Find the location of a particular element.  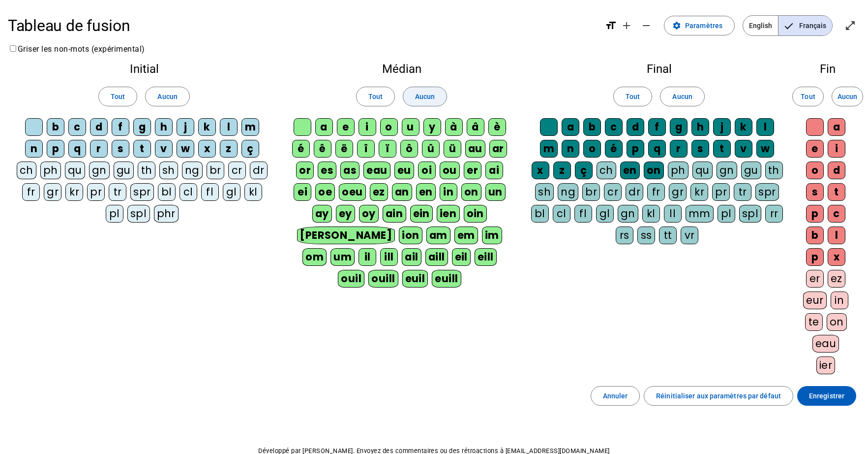

div: oin is located at coordinates (476, 214).